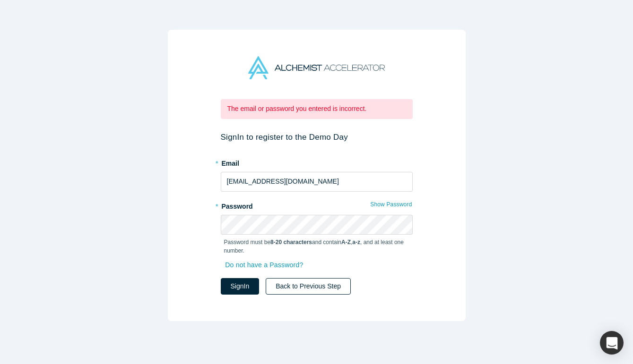 The height and width of the screenshot is (364, 633). I want to click on label: Email, so click(317, 162).